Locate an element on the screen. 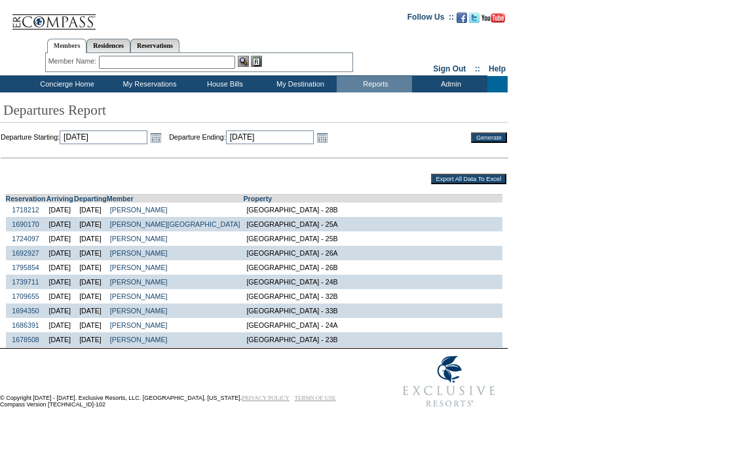 This screenshot has width=733, height=470. img: Follow us on Twitter is located at coordinates (474, 18).